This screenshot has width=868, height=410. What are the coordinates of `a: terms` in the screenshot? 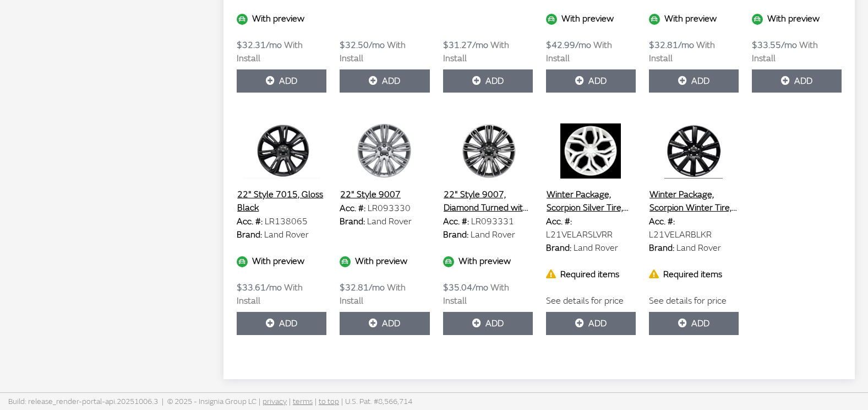 It's located at (302, 401).